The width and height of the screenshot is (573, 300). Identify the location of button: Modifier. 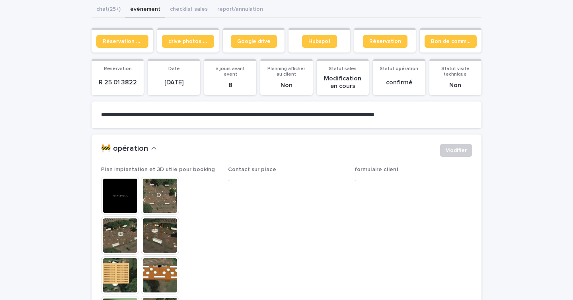
(456, 150).